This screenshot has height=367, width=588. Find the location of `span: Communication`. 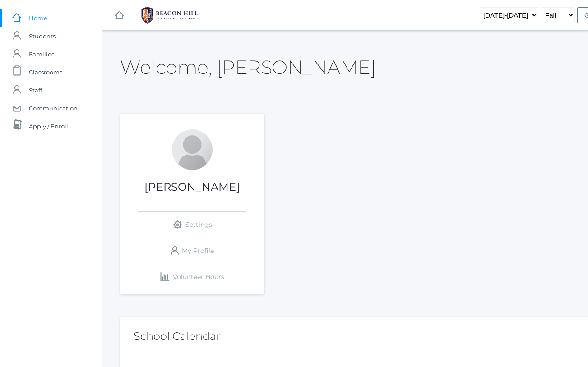

span: Communication is located at coordinates (53, 108).